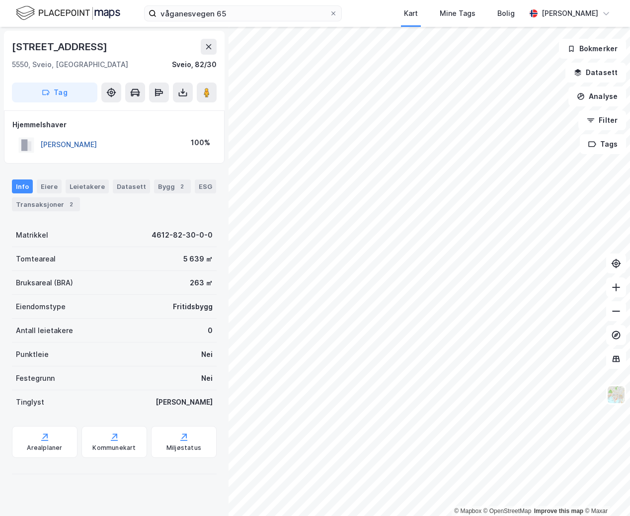 This screenshot has height=516, width=630. I want to click on div: Datasett, so click(131, 186).